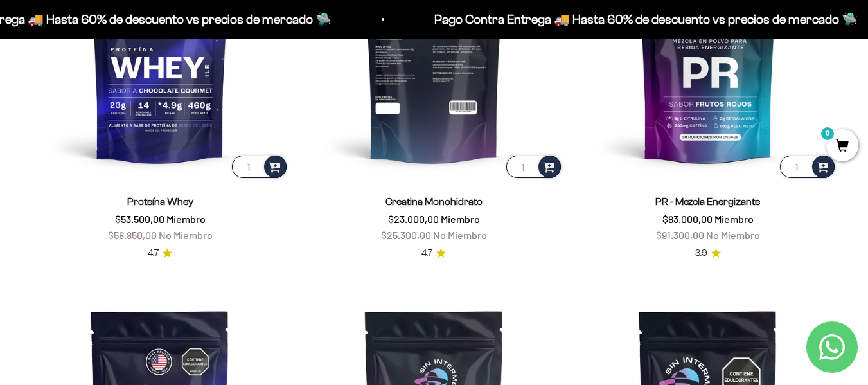 This screenshot has height=385, width=868. I want to click on span: $91.300,00, so click(679, 235).